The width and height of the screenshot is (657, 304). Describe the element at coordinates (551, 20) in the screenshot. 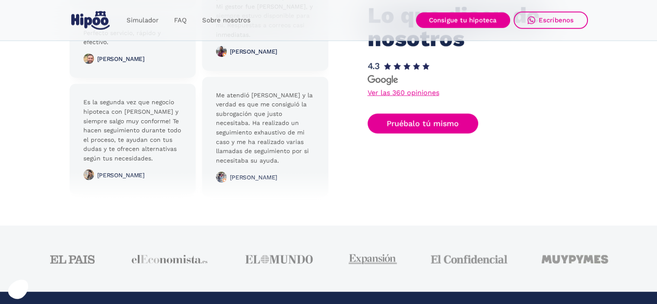

I see `a: Escríbenos` at that location.